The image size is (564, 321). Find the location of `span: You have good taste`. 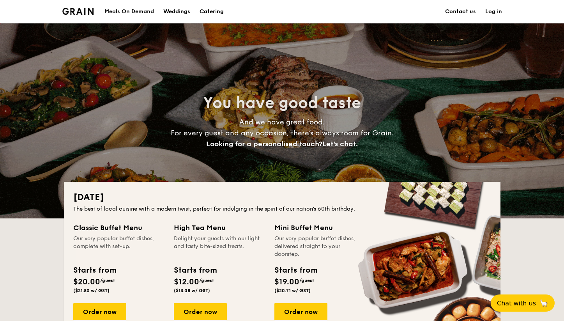

span: You have good taste is located at coordinates (282, 103).